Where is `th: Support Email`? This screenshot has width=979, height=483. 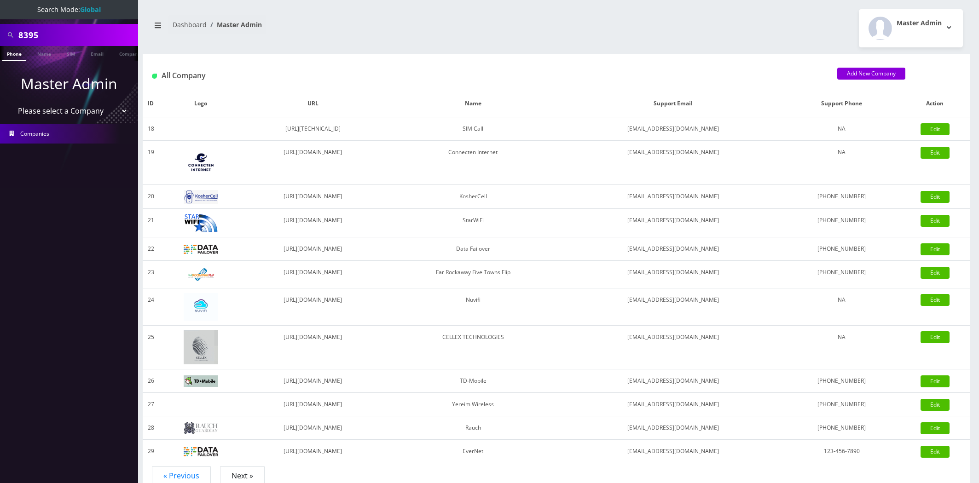
th: Support Email is located at coordinates (673, 104).